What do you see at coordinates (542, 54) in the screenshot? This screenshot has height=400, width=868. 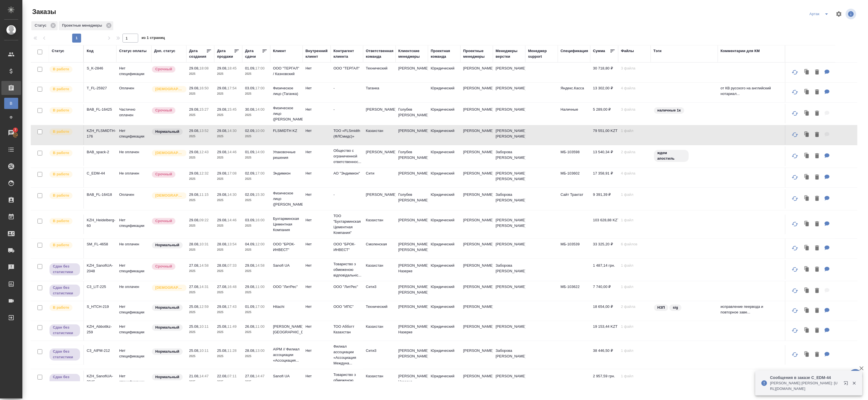 I see `div: Менеджер support` at bounding box center [542, 54].